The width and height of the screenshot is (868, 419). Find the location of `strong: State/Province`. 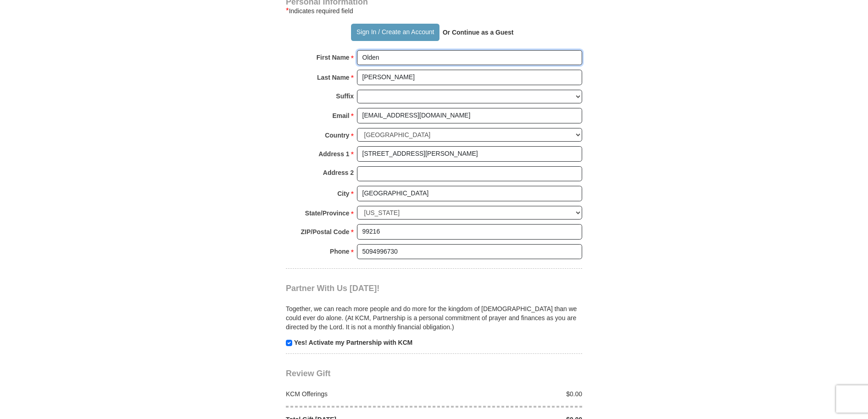

strong: State/Province is located at coordinates (327, 214).